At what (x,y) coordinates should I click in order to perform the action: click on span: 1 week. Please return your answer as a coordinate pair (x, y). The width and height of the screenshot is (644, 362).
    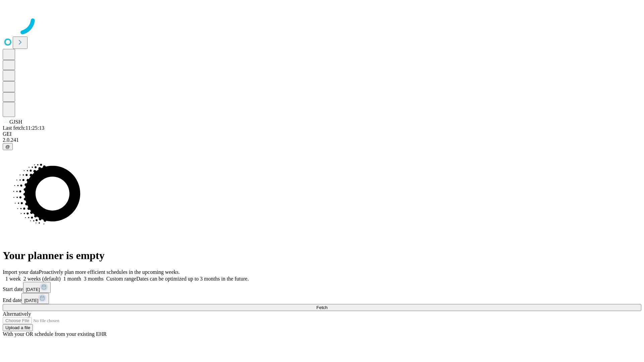
    Looking at the image, I should click on (13, 279).